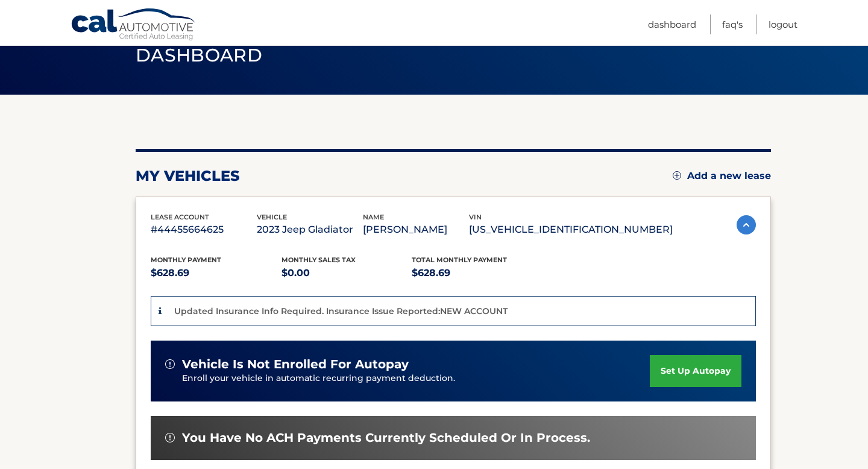  What do you see at coordinates (696, 371) in the screenshot?
I see `a: set up autopay` at bounding box center [696, 371].